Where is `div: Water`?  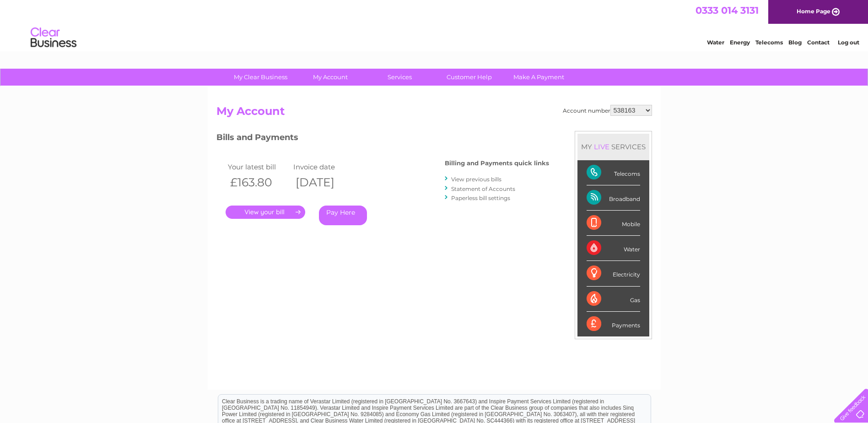
div: Water is located at coordinates (613, 248).